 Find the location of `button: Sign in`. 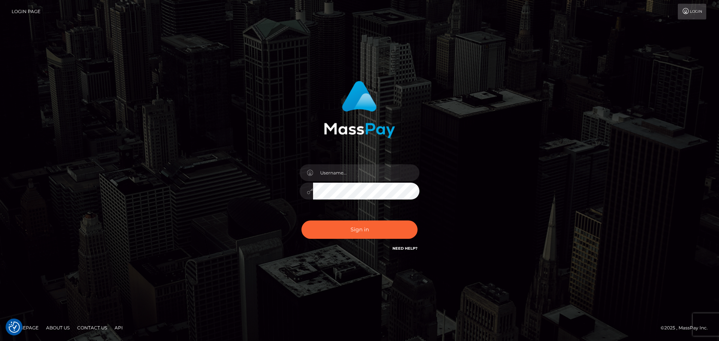

button: Sign in is located at coordinates (359, 229).